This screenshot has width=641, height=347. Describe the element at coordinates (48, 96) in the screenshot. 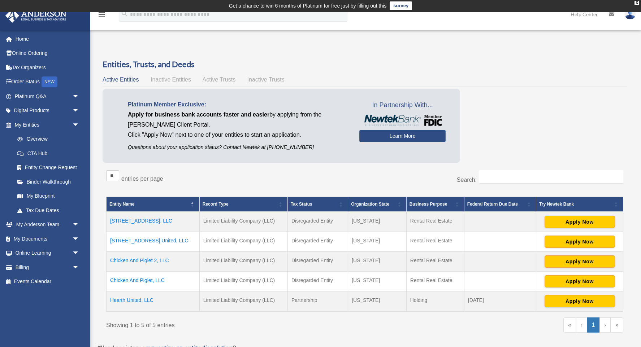

I see `a: Platinum Q&Aarrow_drop_down` at that location.